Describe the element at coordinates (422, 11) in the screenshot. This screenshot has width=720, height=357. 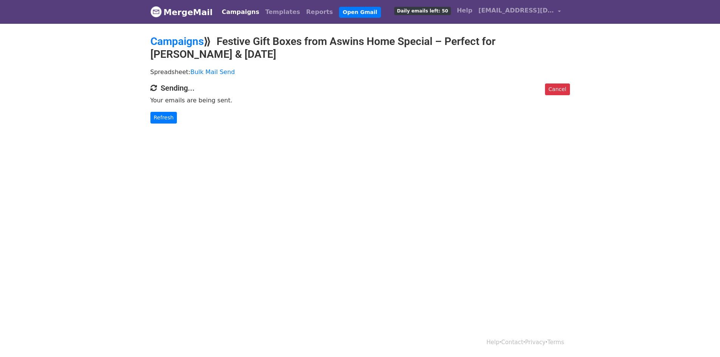
I see `span: Daily emails left: 50` at that location.